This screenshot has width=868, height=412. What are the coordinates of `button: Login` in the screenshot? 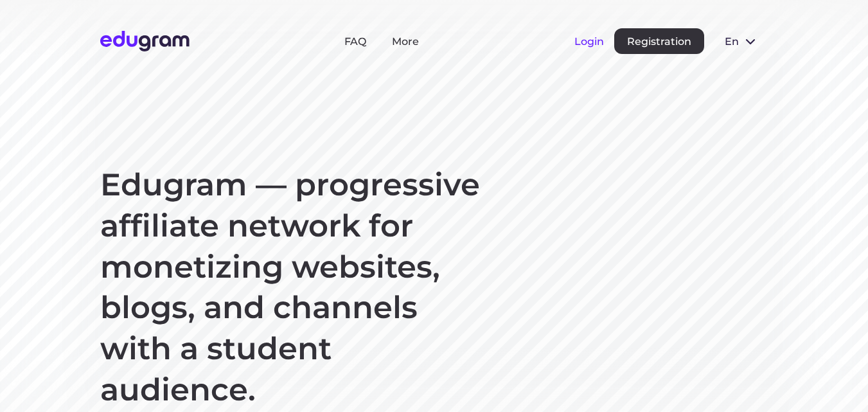 It's located at (589, 41).